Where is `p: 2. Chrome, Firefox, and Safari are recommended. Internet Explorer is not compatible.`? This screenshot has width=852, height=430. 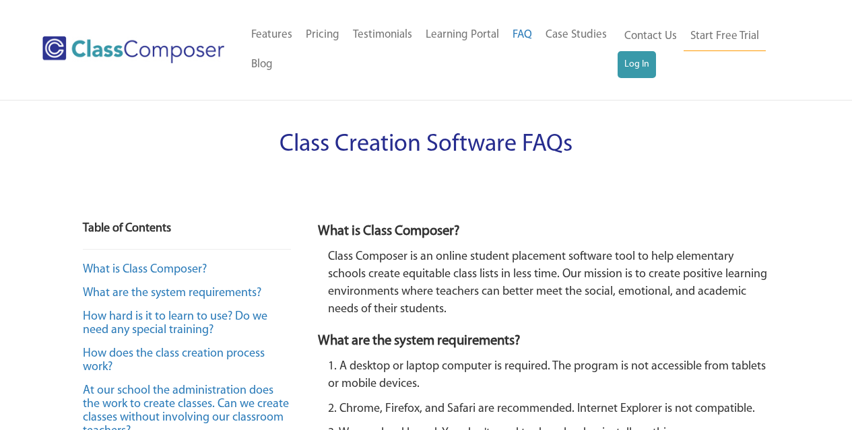
p: 2. Chrome, Firefox, and Safari are recommended. Internet Explorer is not compatible. is located at coordinates (548, 410).